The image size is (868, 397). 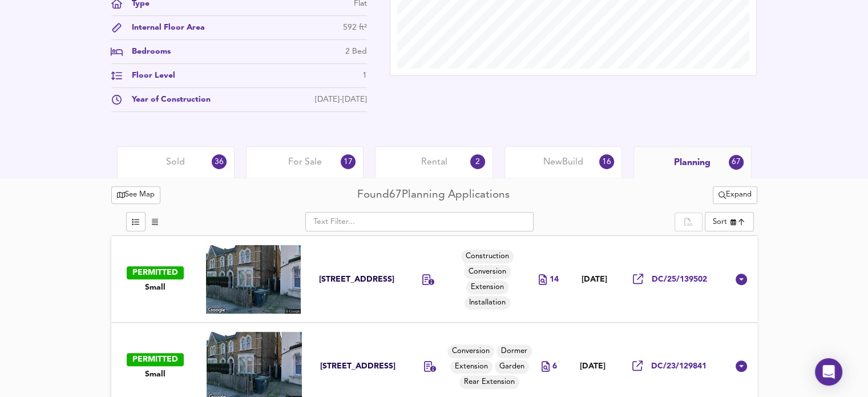 I want to click on span: 6, so click(x=555, y=366).